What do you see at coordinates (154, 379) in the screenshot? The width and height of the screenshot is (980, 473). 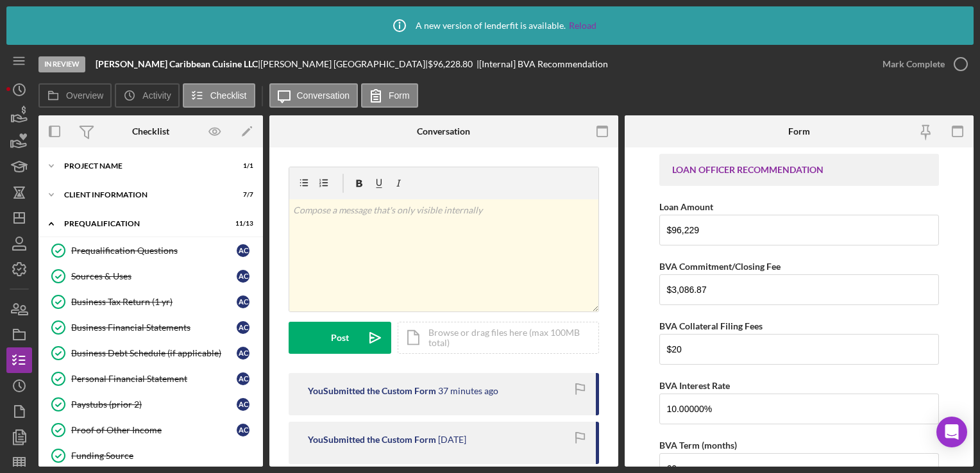 I see `div: Personal Financial Statement` at bounding box center [154, 379].